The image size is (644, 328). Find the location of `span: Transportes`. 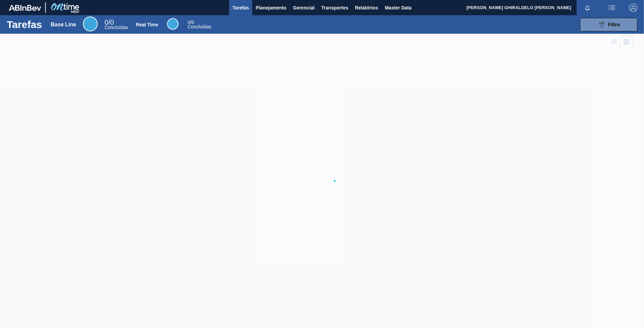

span: Transportes is located at coordinates (335, 8).